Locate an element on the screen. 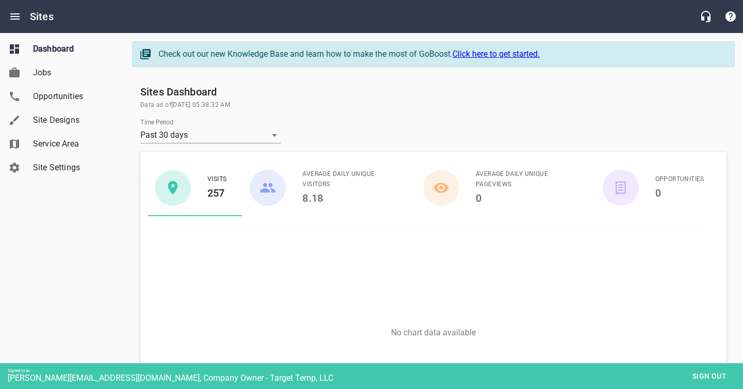 This screenshot has width=743, height=389. span: Average Daily Unique Pageviews is located at coordinates (527, 180).